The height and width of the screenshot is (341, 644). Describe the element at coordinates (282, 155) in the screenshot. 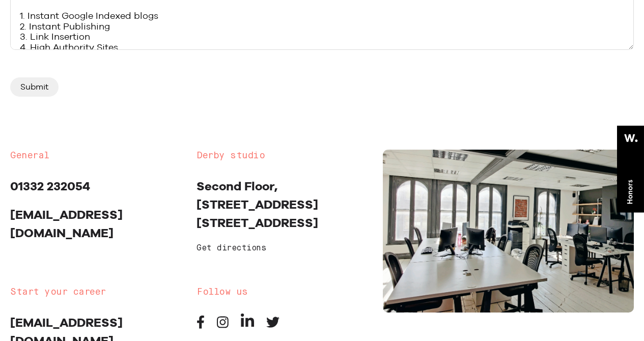

I see `h2: Derby studio` at that location.